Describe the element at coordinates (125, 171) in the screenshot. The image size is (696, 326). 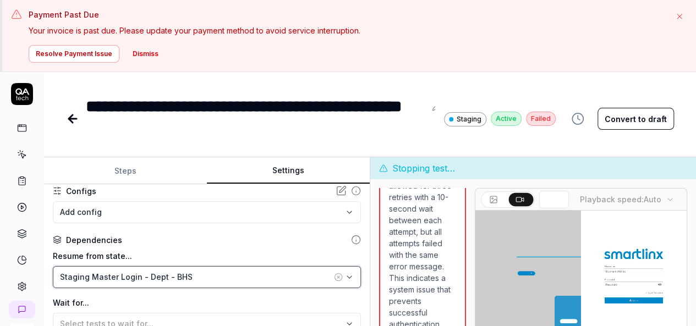
I see `button: Steps` at that location.